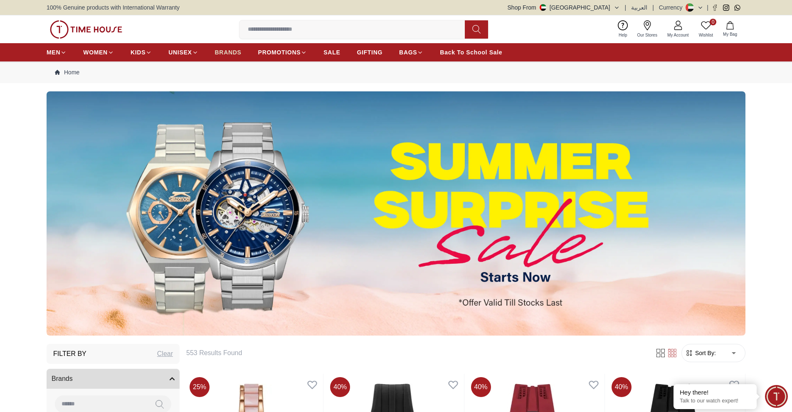 This screenshot has width=792, height=412. What do you see at coordinates (180, 52) in the screenshot?
I see `span: UNISEX` at bounding box center [180, 52].